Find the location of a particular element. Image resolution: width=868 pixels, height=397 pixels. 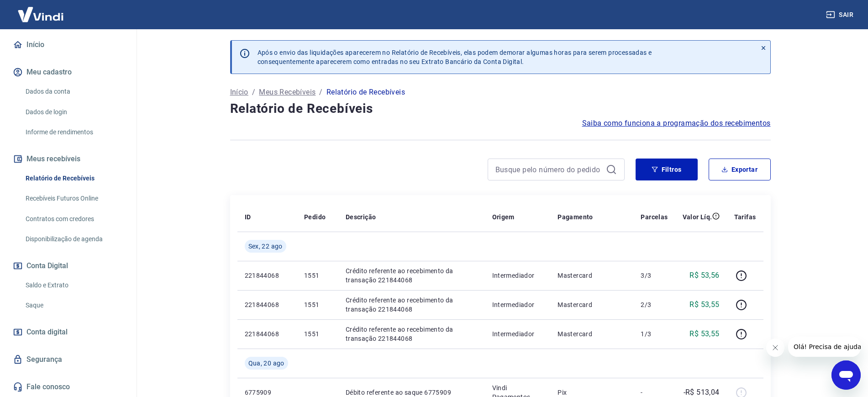

p: Meus Recebíveis is located at coordinates (287, 92).